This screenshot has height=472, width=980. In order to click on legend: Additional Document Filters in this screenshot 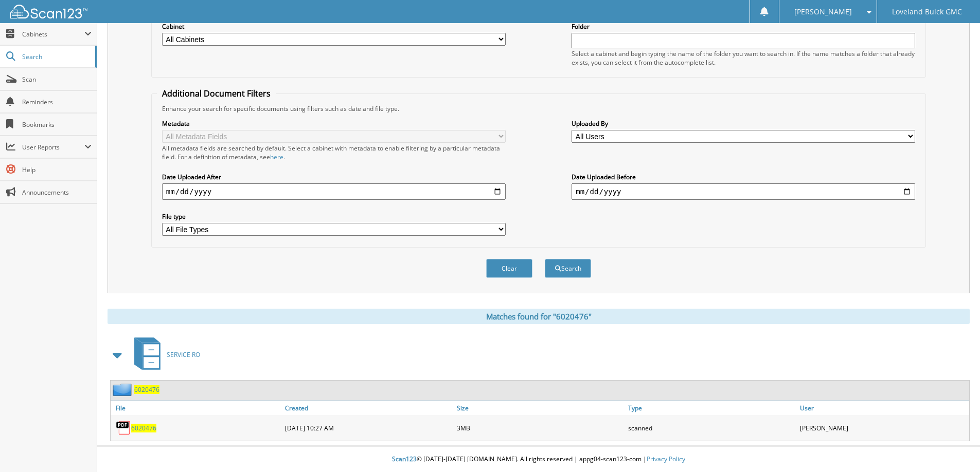, I will do `click(216, 93)`.